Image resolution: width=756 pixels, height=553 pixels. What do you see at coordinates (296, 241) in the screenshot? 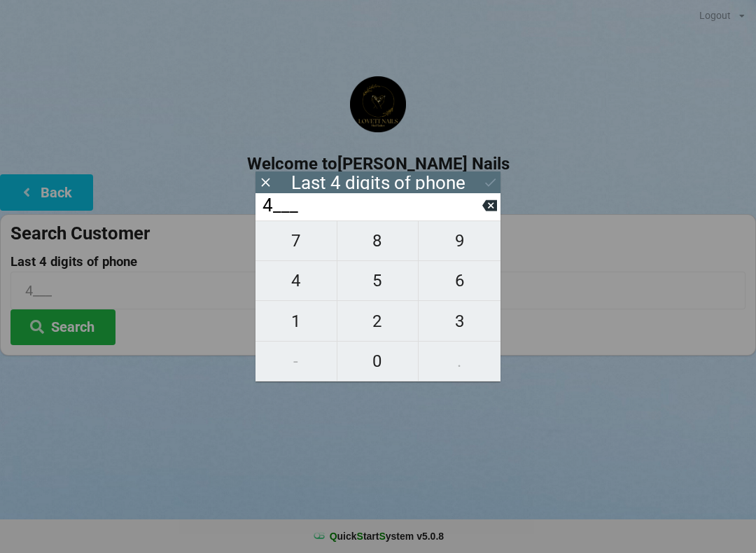
I see `span: 7` at bounding box center [296, 241].